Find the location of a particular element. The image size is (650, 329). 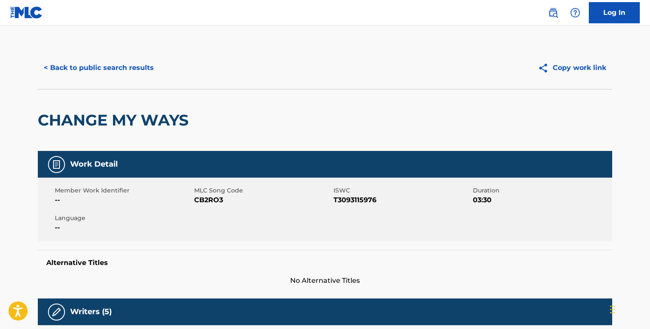

span: T3093115976 is located at coordinates (402, 200).